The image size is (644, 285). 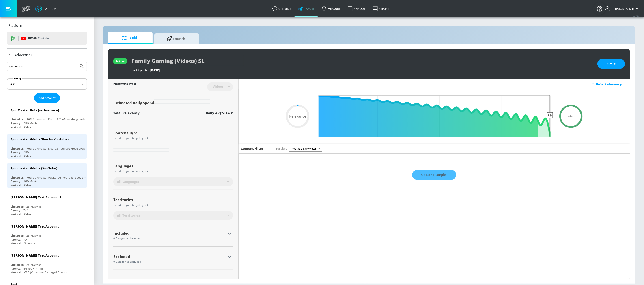 What do you see at coordinates (170, 238) in the screenshot?
I see `div: 0 Categories Included` at bounding box center [170, 238].